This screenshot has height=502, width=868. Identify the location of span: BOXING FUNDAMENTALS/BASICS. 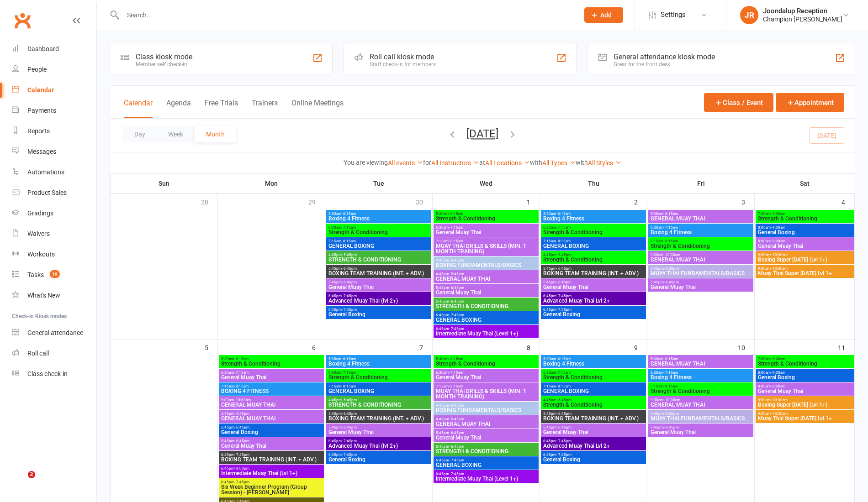
(486, 265).